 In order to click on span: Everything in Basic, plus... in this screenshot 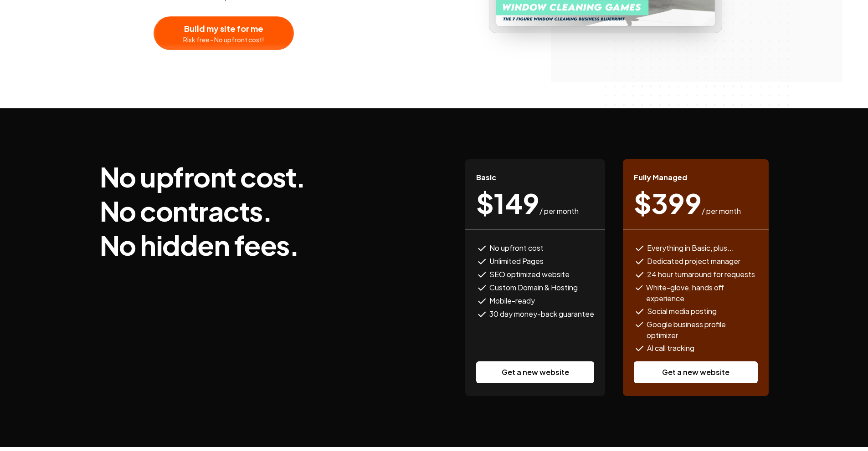, I will do `click(690, 248)`.